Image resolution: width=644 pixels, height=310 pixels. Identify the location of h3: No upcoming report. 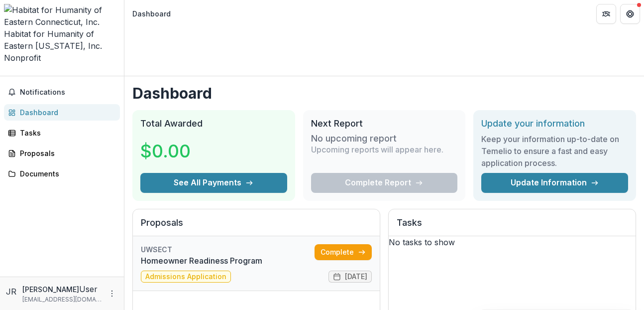
(354, 139).